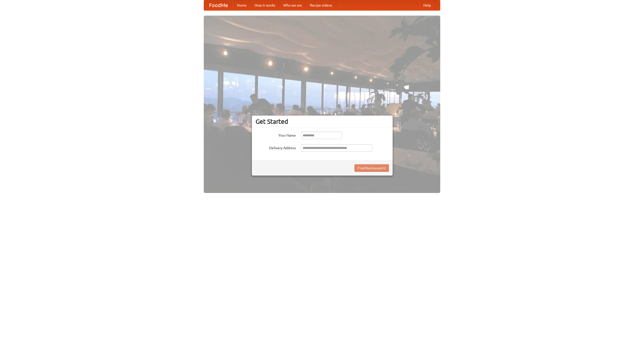  What do you see at coordinates (276, 135) in the screenshot?
I see `label: Your Name` at bounding box center [276, 135].